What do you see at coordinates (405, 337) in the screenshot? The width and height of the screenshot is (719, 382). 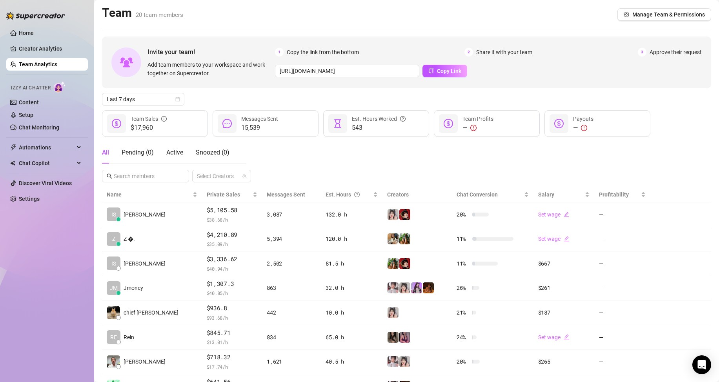 I see `img: Lil` at bounding box center [405, 337].